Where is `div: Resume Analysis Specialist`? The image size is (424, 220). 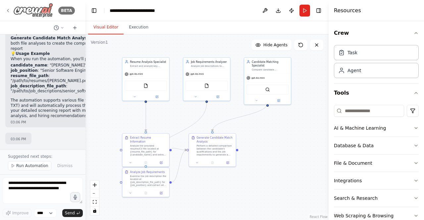
div: Resume Analysis Specialist is located at coordinates (148, 62).